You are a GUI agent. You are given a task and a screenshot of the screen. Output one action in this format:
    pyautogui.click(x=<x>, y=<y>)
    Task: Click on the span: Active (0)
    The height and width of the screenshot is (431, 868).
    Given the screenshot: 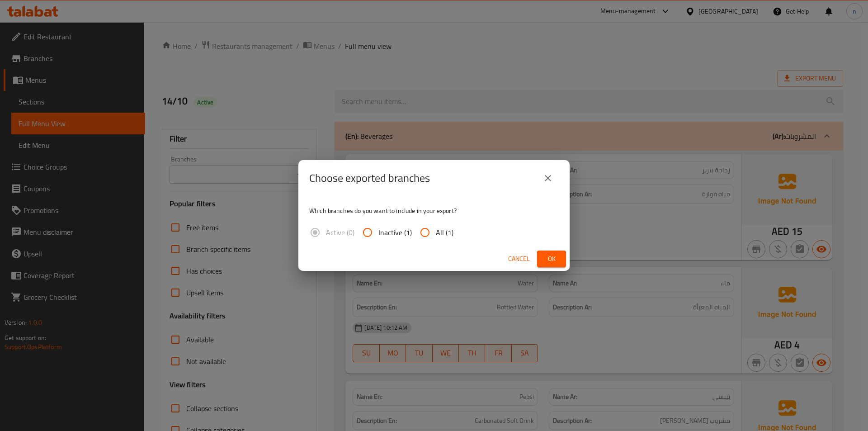 What is the action you would take?
    pyautogui.click(x=340, y=232)
    